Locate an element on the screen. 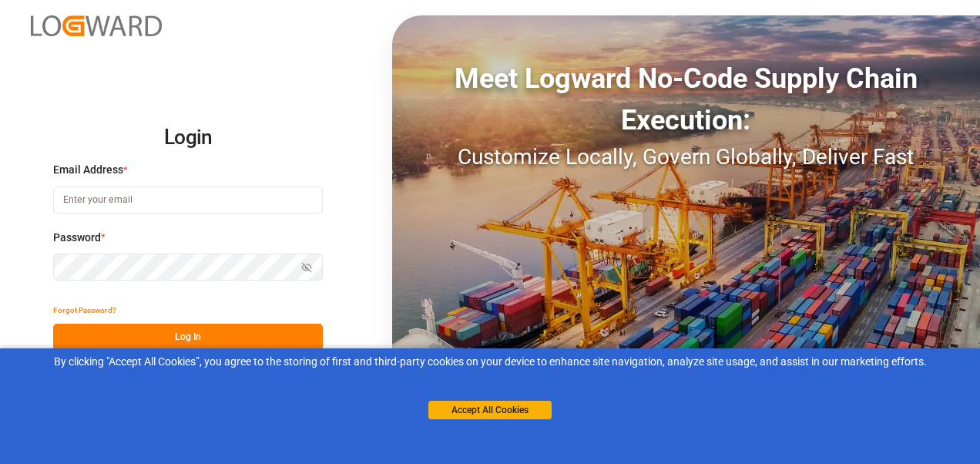 This screenshot has width=980, height=464. h2: Login is located at coordinates (188, 138).